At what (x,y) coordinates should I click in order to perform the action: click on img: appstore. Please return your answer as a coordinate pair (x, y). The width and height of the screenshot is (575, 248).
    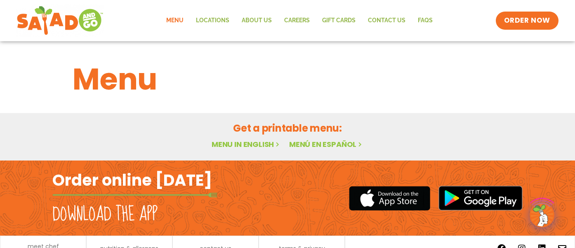
    Looking at the image, I should click on (389, 198).